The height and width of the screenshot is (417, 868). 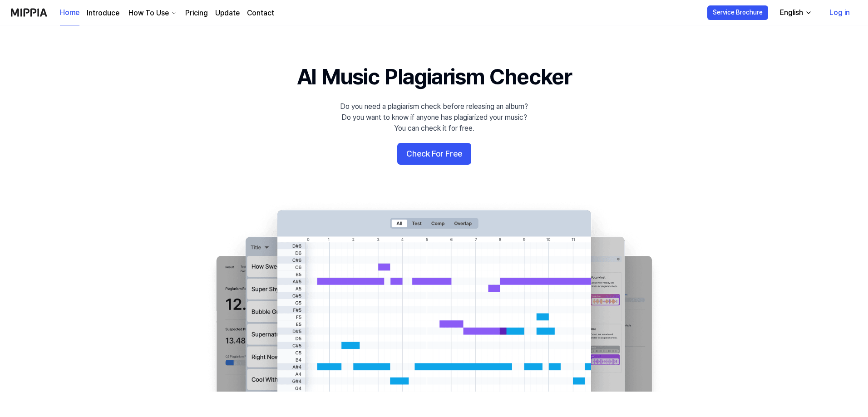 I want to click on button: Service Brochure, so click(x=737, y=13).